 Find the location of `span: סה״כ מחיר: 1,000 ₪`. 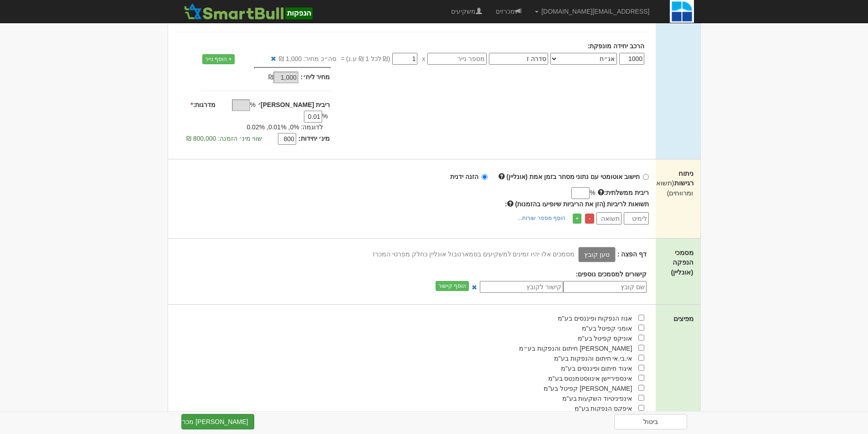

span: סה״כ מחיר: 1,000 ₪ is located at coordinates (308, 59).